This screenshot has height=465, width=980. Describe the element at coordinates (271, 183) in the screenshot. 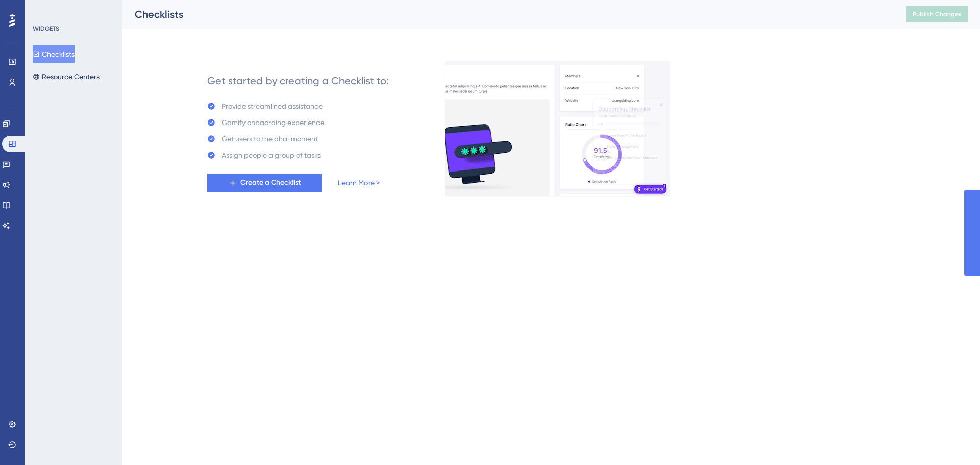

I see `span: Create a Checklist` at that location.